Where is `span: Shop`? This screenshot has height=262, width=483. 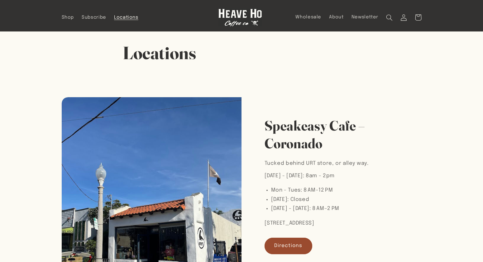 span: Shop is located at coordinates (68, 17).